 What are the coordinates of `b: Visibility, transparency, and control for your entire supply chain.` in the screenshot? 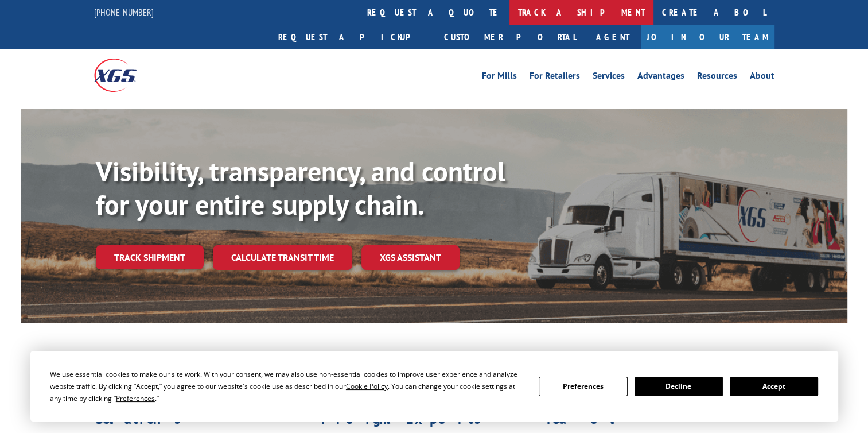 It's located at (301, 187).